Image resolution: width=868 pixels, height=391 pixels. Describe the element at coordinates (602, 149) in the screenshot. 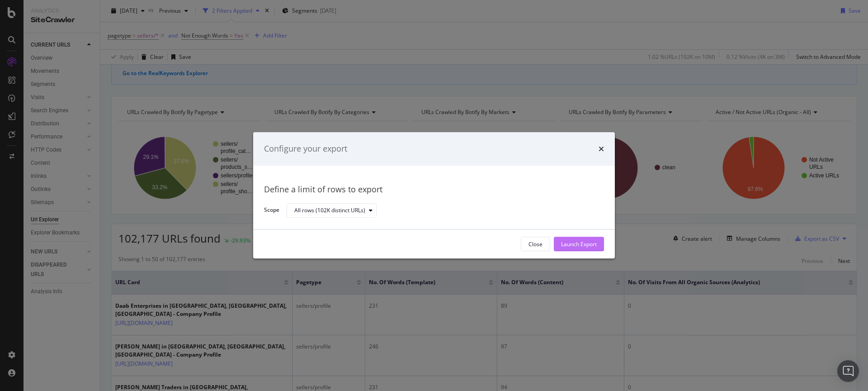

I see `div: times` at that location.